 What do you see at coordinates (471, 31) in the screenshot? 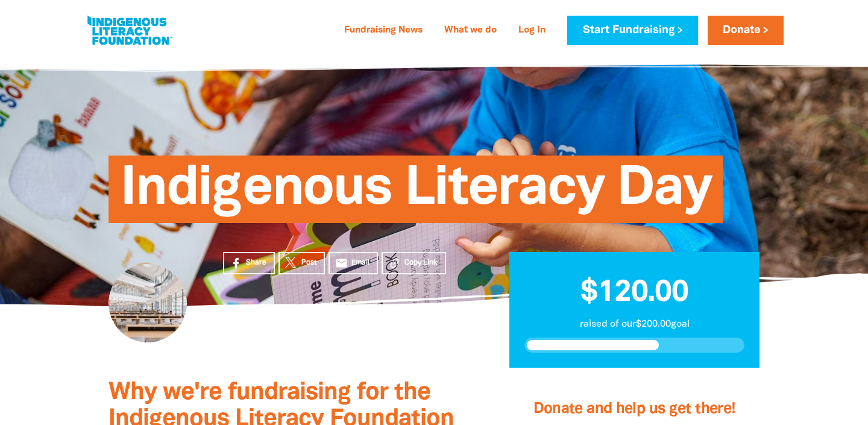
I see `a: What we do` at bounding box center [471, 31].